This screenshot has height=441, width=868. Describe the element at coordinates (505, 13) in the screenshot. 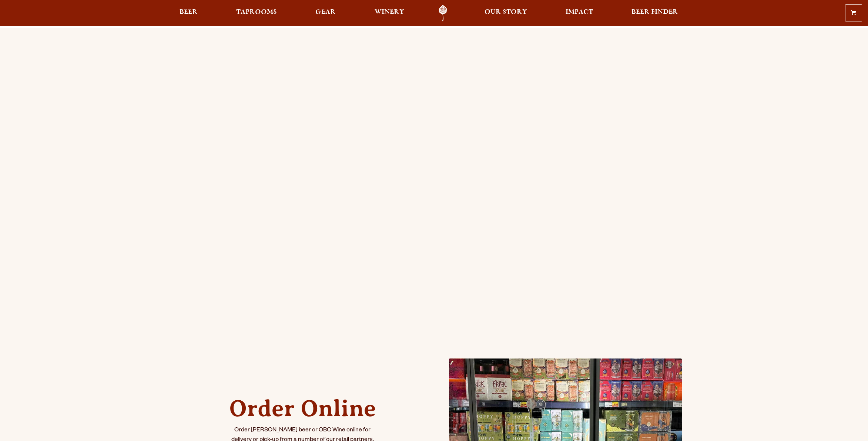

I see `a: Our Story` at that location.